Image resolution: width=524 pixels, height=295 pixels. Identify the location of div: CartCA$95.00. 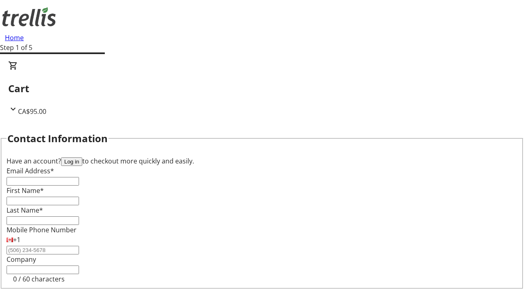
(262, 88).